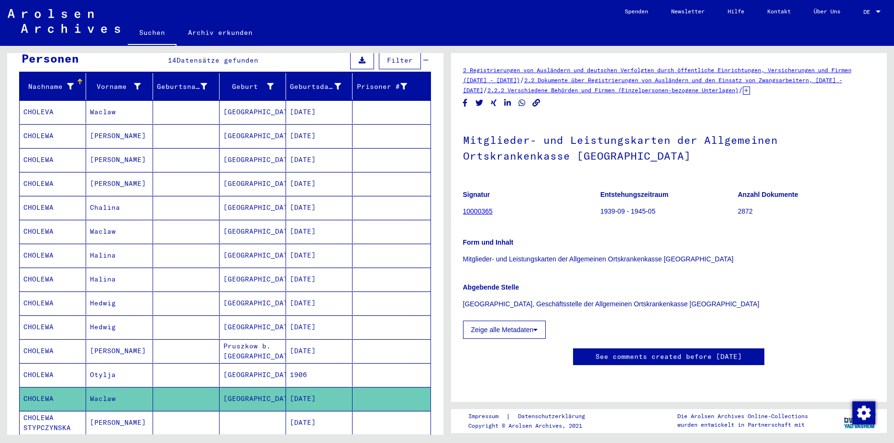 This screenshot has width=894, height=443. I want to click on mat-header-cell: Geburt‏, so click(253, 87).